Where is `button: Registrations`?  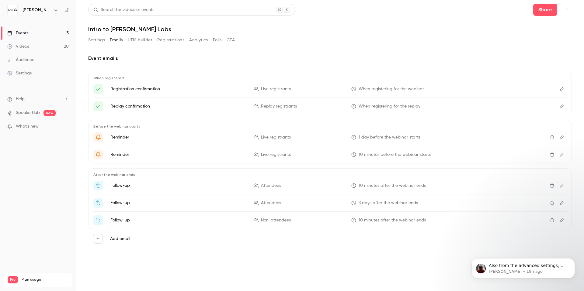 button: Registrations is located at coordinates (171, 40).